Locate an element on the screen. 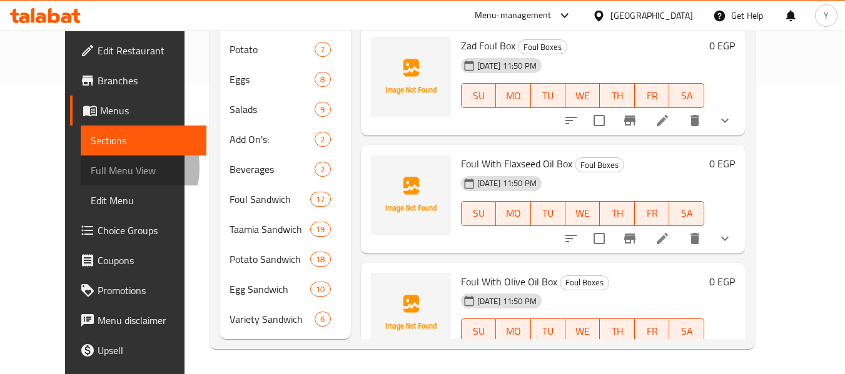 The image size is (845, 374). span: TH is located at coordinates (616, 213).